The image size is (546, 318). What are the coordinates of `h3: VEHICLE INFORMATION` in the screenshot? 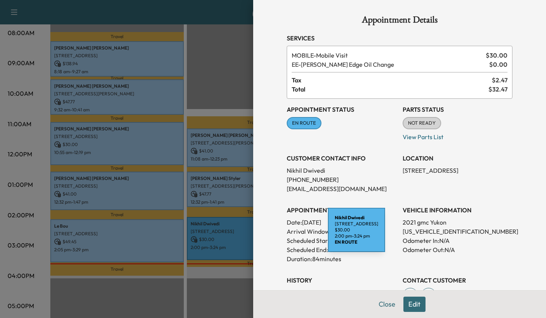 It's located at (458, 210).